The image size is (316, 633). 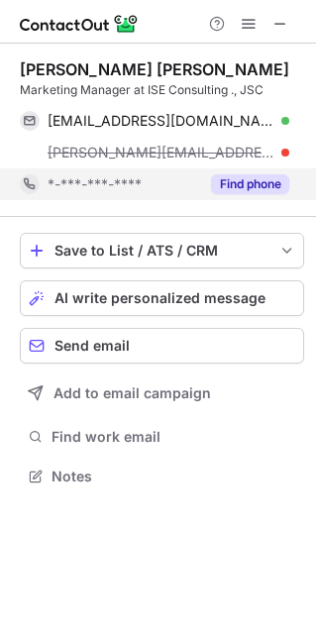 What do you see at coordinates (173, 437) in the screenshot?
I see `span: Find work email` at bounding box center [173, 437].